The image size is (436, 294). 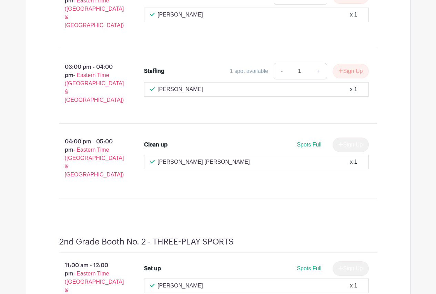 I want to click on p: 04:00 pm - 05:00 pm, so click(x=91, y=158).